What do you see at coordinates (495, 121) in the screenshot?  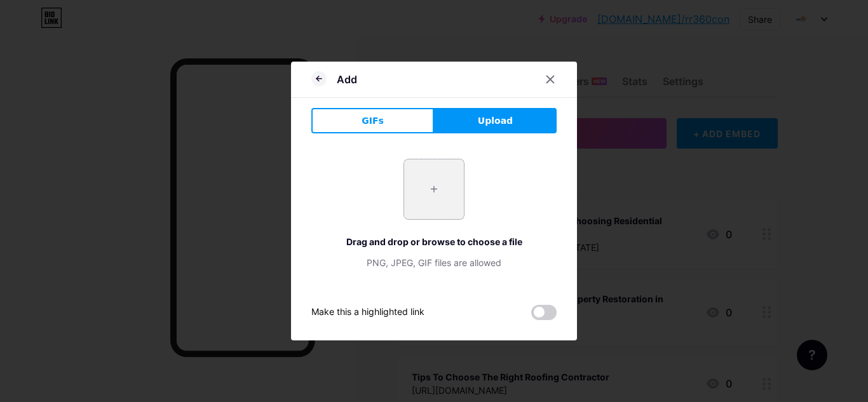 I see `button: Upload` at bounding box center [495, 121].